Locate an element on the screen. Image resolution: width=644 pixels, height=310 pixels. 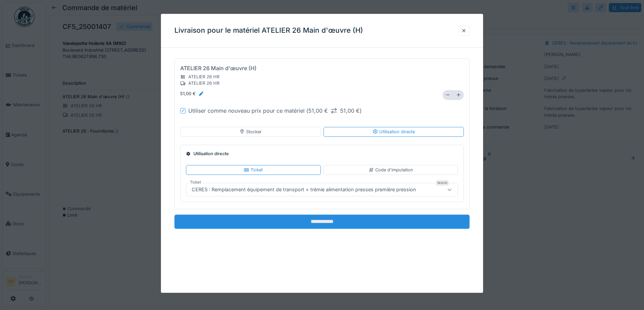
div: Code d'imputation is located at coordinates (390, 170).